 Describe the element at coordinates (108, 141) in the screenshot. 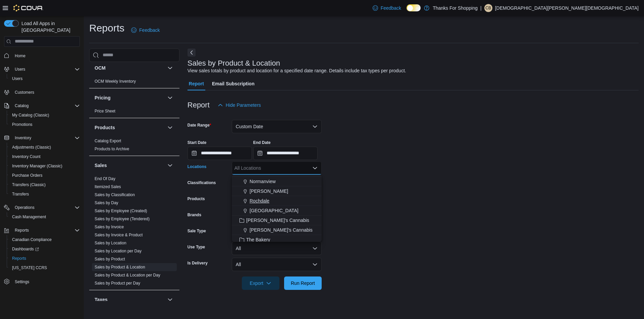

I see `span: Catalog Export` at that location.